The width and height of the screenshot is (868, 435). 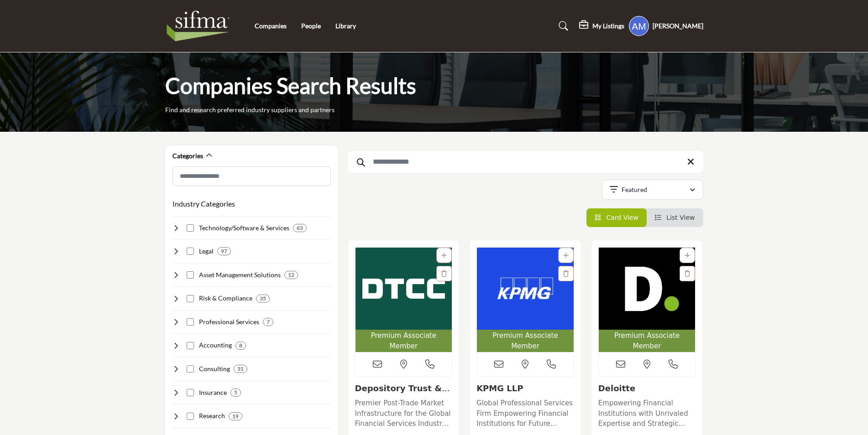 I want to click on h5: My Listings, so click(x=608, y=26).